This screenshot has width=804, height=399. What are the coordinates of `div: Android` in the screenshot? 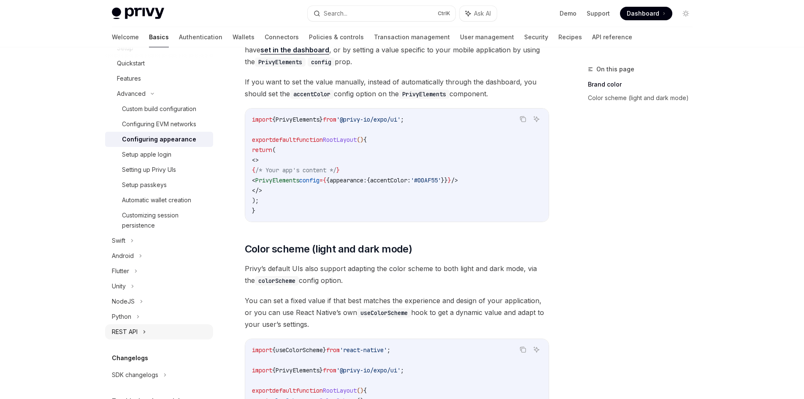 It's located at (123, 256).